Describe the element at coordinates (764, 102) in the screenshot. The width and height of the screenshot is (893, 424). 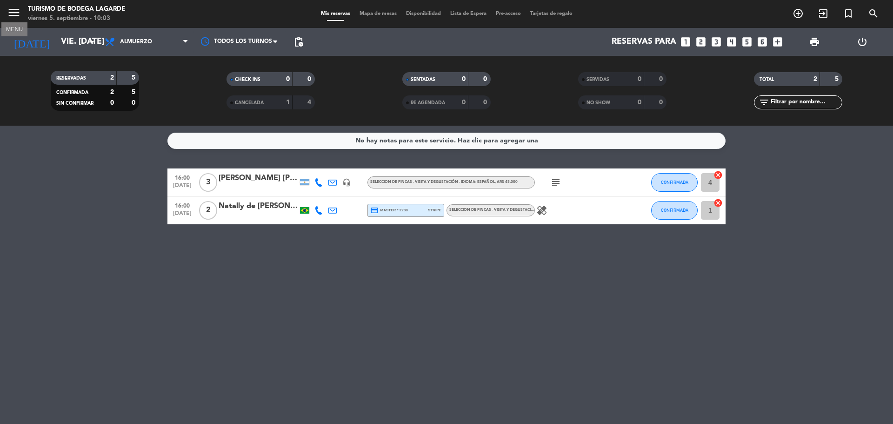
I see `i: filter_list` at that location.